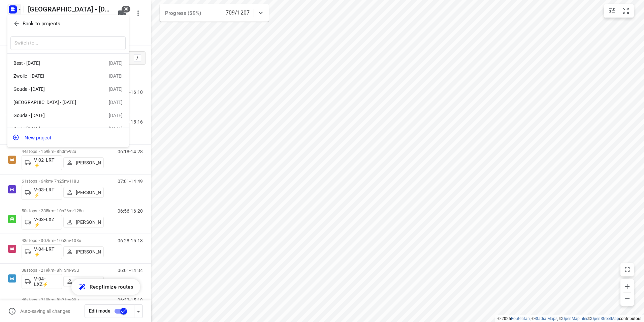  Describe the element at coordinates (68, 43) in the screenshot. I see `input: Switch to...` at that location.